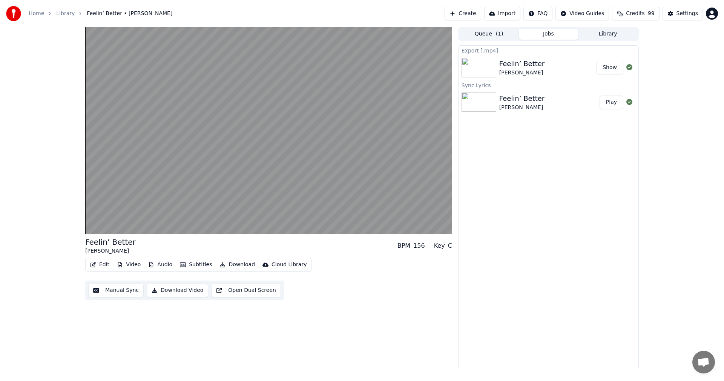 Image resolution: width=724 pixels, height=381 pixels. I want to click on span: 99, so click(651, 14).